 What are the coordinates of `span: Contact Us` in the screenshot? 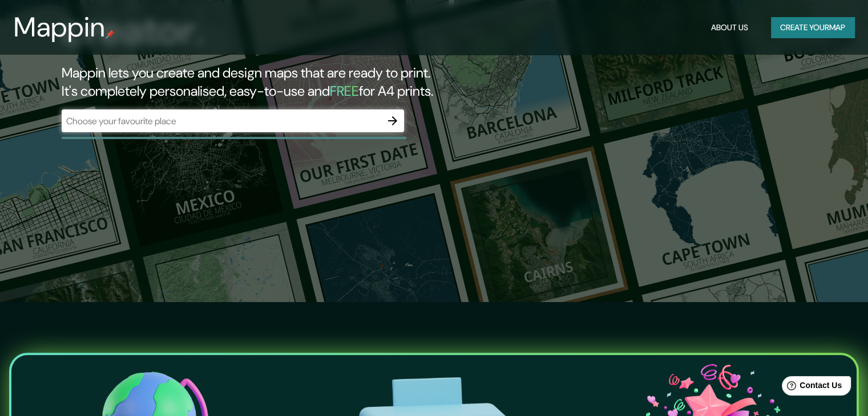 It's located at (54, 14).